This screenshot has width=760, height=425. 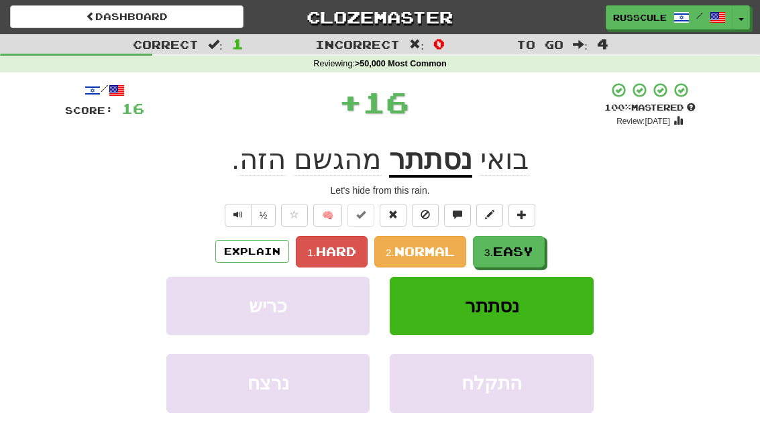 I want to click on small: 1., so click(x=311, y=252).